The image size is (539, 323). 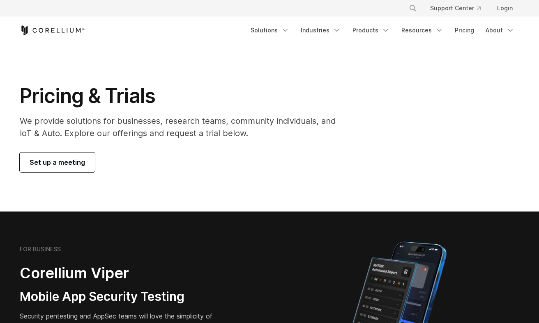 What do you see at coordinates (500, 30) in the screenshot?
I see `a: About` at bounding box center [500, 30].